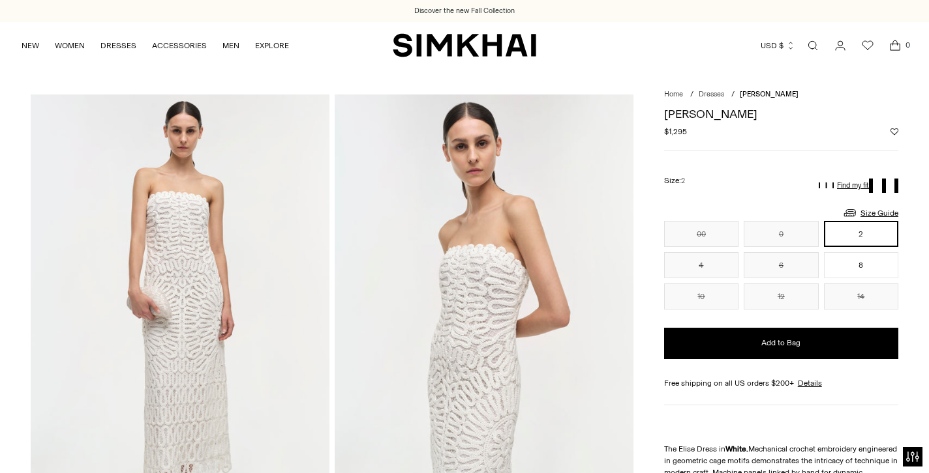  What do you see at coordinates (683, 181) in the screenshot?
I see `span: 2` at bounding box center [683, 181].